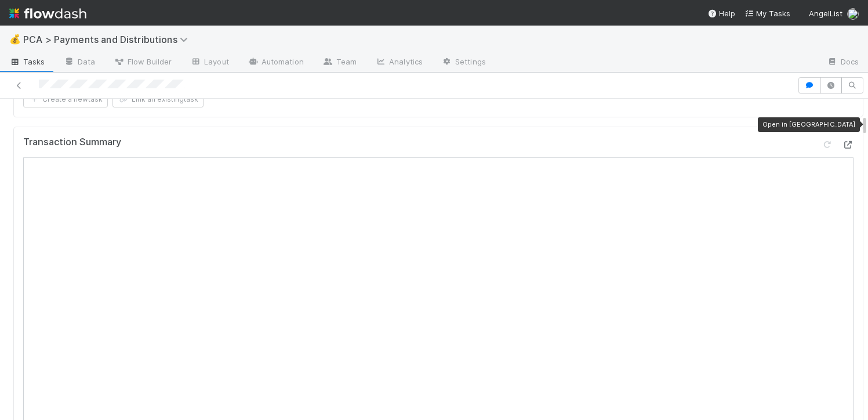 The height and width of the screenshot is (420, 868). Describe the element at coordinates (108, 39) in the screenshot. I see `span: PCA > Payments and Distributions` at that location.